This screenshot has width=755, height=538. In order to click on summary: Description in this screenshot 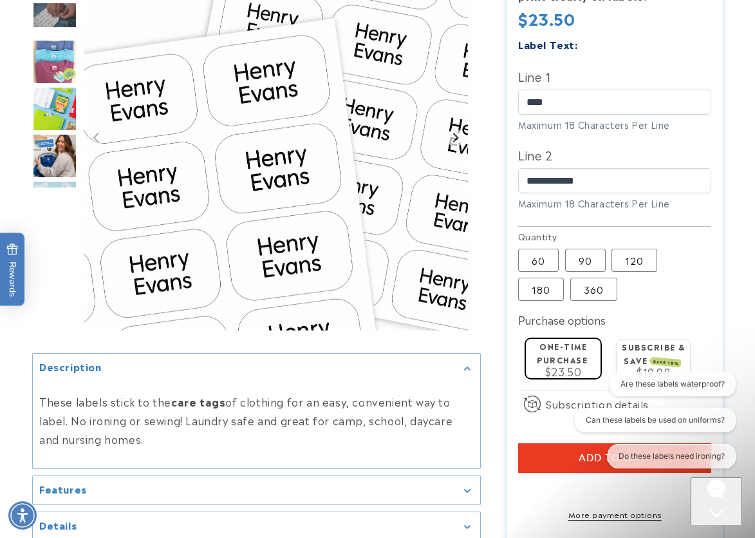, I will do `click(256, 368)`.